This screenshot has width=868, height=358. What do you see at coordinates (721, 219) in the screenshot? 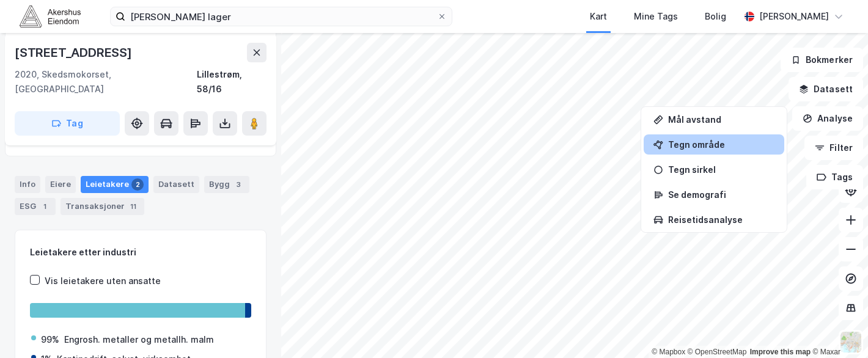
I see `div: Reisetidsanalyse` at bounding box center [721, 219].